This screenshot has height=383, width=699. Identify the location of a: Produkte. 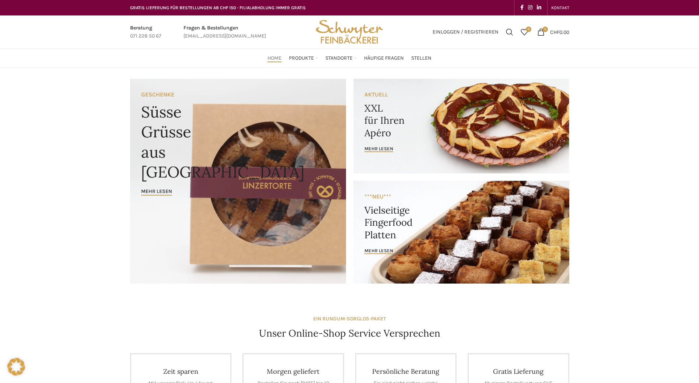
(303, 58).